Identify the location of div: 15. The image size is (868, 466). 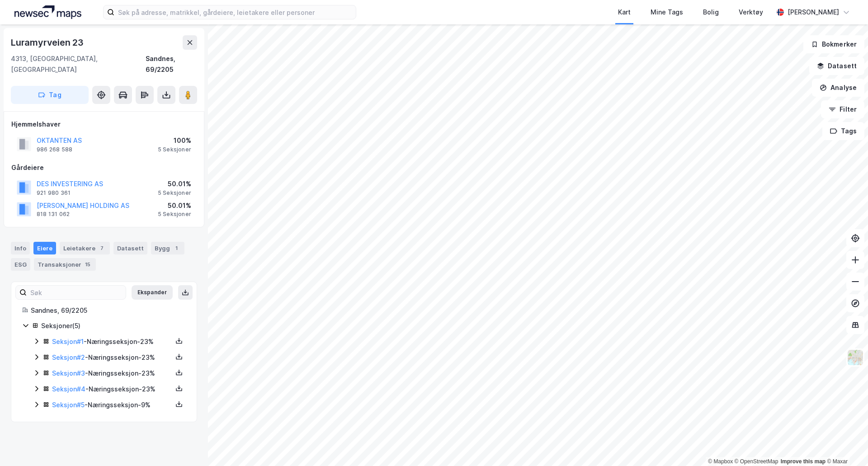
(88, 265).